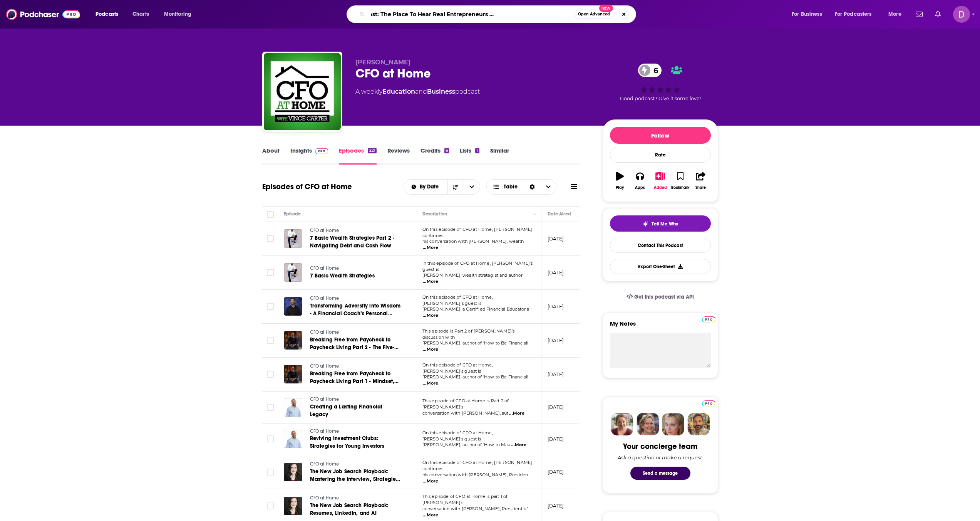 The width and height of the screenshot is (980, 521). What do you see at coordinates (499, 14) in the screenshot?
I see `div: Search podcasts, credits, & more...` at bounding box center [499, 14].